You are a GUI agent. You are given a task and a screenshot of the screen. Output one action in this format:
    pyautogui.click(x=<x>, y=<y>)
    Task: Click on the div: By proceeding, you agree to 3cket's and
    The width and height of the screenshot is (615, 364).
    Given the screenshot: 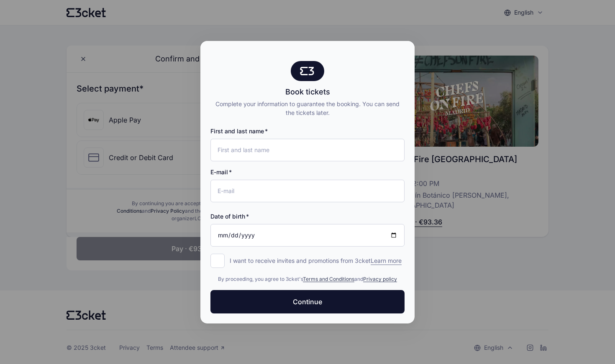 What is the action you would take?
    pyautogui.click(x=308, y=279)
    